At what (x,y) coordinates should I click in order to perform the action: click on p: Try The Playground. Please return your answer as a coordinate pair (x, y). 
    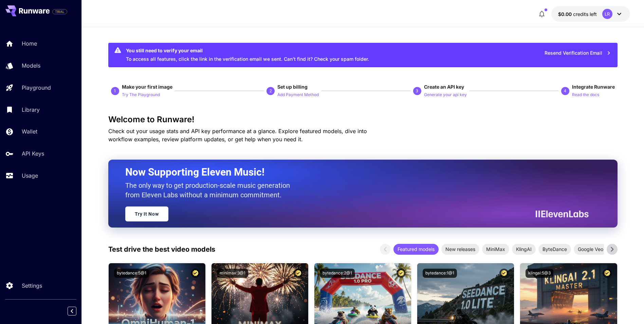
    Looking at the image, I should click on (141, 94).